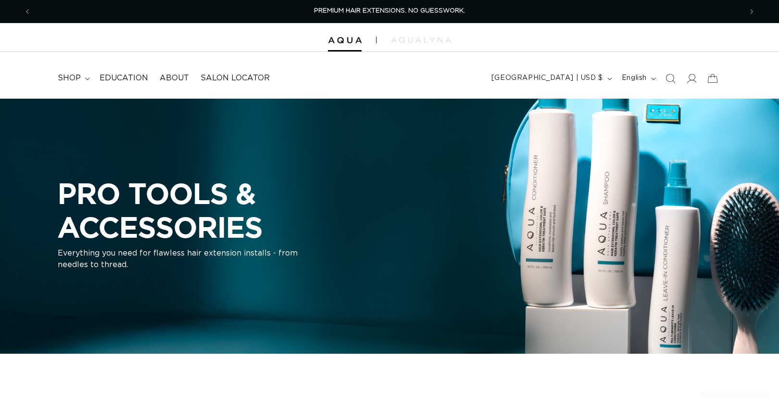 This screenshot has width=779, height=398. Describe the element at coordinates (670, 78) in the screenshot. I see `summary: Search` at that location.